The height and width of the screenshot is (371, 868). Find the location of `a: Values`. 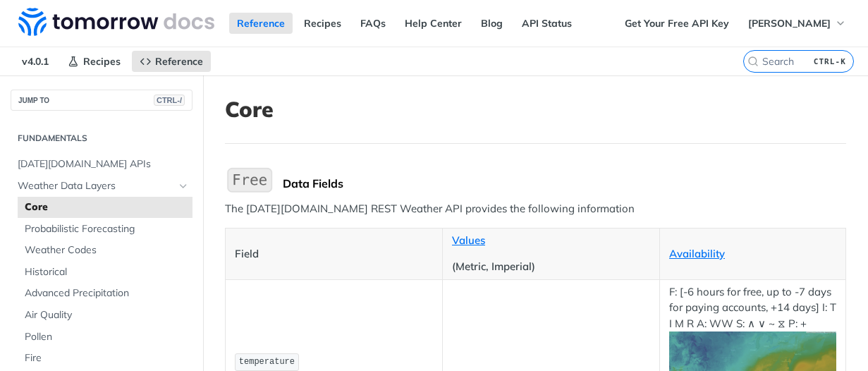

a: Values is located at coordinates (468, 240).